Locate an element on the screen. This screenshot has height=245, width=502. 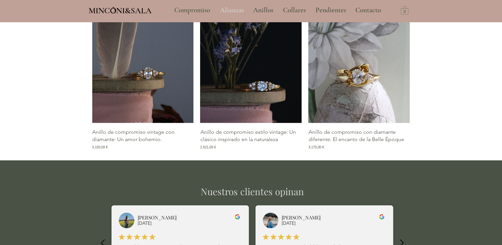
a: MINCONI&SALA is located at coordinates (120, 10).